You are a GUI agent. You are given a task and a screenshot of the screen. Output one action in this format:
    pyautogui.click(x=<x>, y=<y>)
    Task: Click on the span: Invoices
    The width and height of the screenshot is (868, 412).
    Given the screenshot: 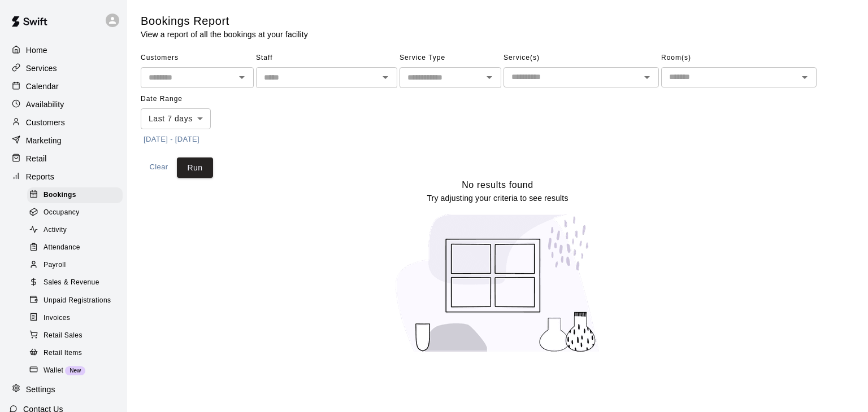 What is the action you would take?
    pyautogui.click(x=57, y=318)
    